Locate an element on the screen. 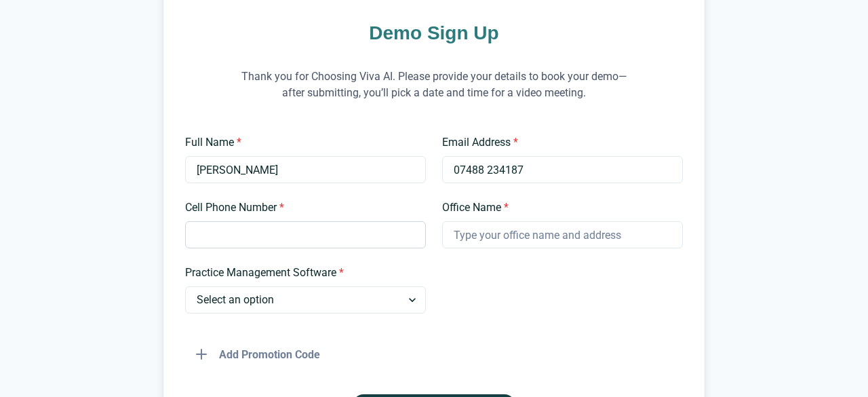 This screenshot has height=397, width=868. label: Practice Management Software is located at coordinates (301, 273).